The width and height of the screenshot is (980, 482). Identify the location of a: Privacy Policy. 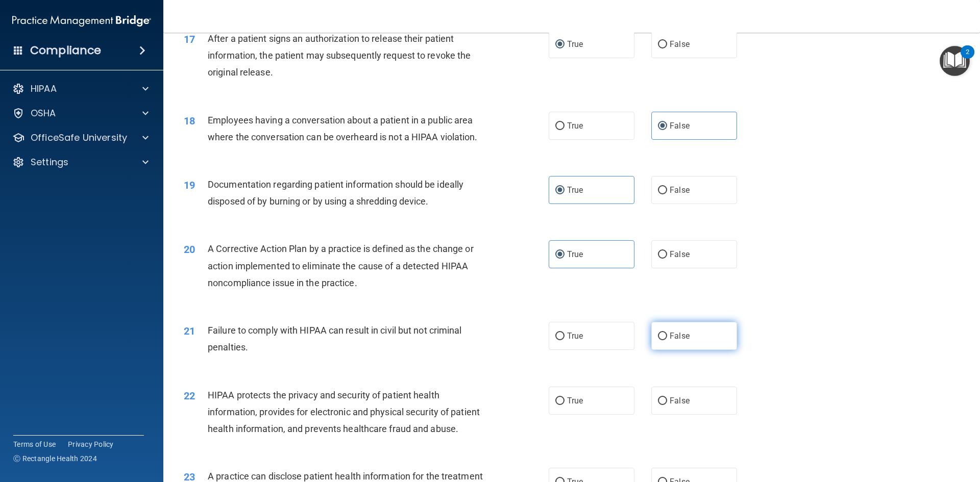
(91, 444).